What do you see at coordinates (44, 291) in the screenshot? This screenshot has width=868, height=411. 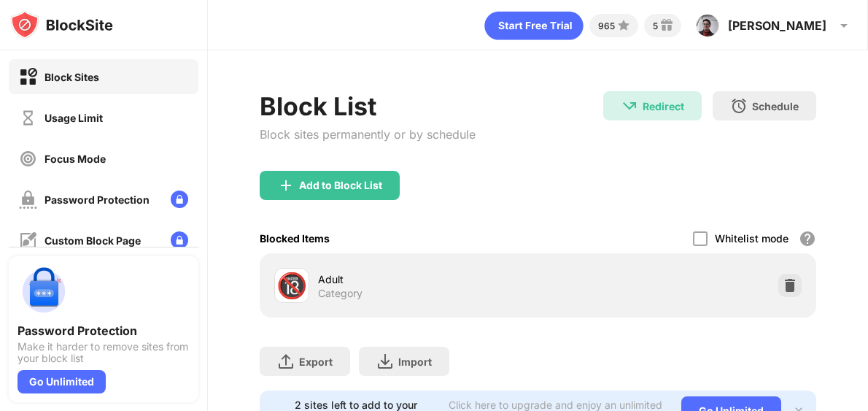 I see `img: push-password-protection.svg` at bounding box center [44, 291].